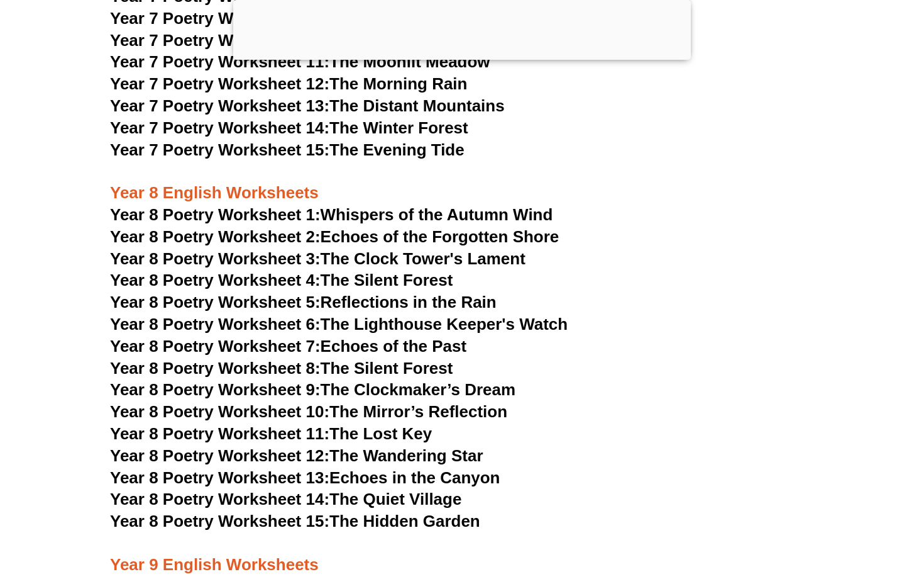  What do you see at coordinates (215, 302) in the screenshot?
I see `span: Year 8 Poetry Worksheet 5:` at bounding box center [215, 302].